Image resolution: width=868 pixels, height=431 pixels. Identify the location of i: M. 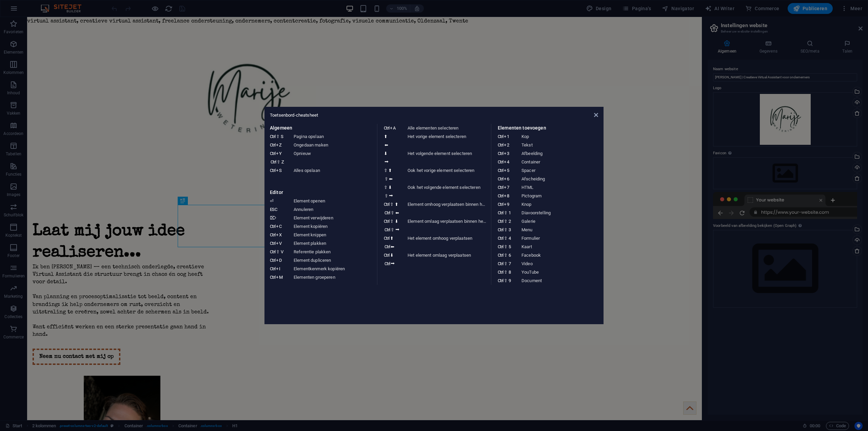
(279, 277).